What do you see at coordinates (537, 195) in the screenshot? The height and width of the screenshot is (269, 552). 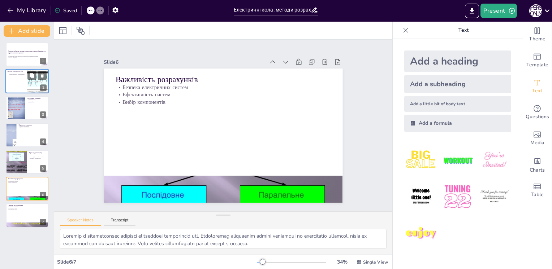 I see `span: Table` at bounding box center [537, 195].